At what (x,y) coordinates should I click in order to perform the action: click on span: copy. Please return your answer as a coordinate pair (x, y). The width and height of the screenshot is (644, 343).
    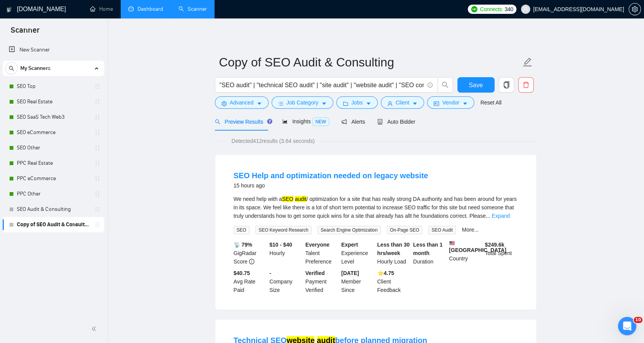
    Looking at the image, I should click on (507, 85).